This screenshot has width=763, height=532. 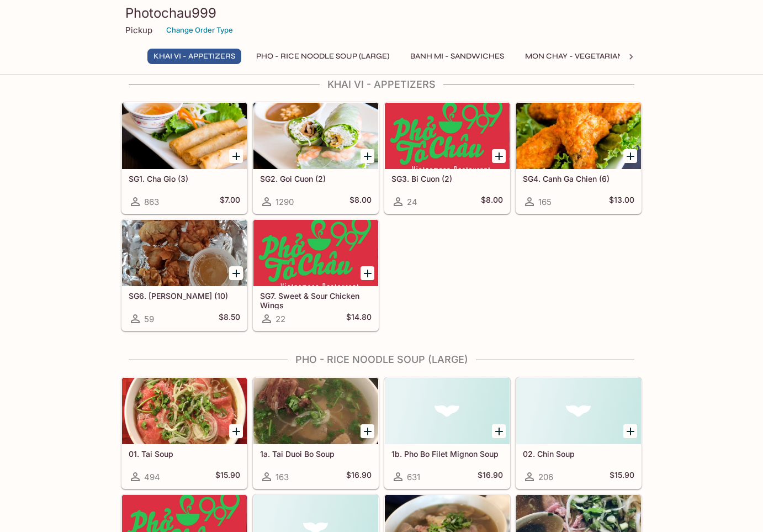 I want to click on h5: $14.80, so click(x=359, y=319).